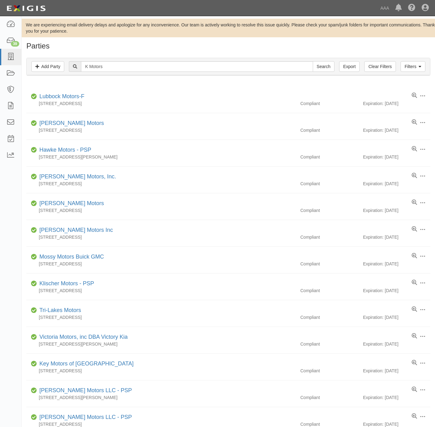  Describe the element at coordinates (412, 8) in the screenshot. I see `i: Help Center - Complianz` at that location.